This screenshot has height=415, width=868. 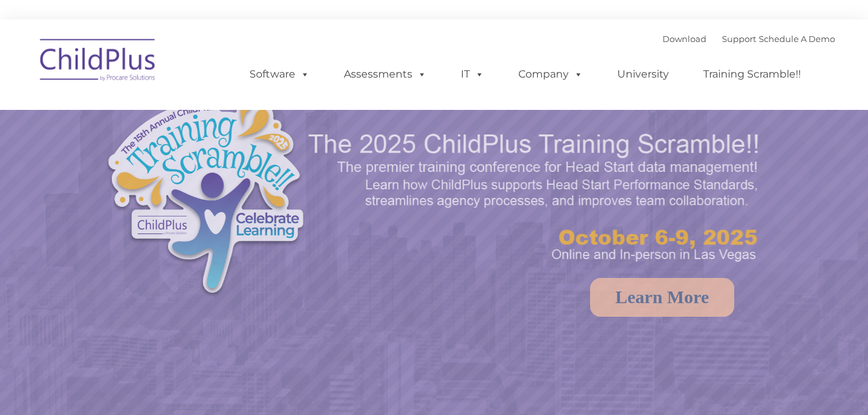 I want to click on a: Assessments, so click(x=385, y=75).